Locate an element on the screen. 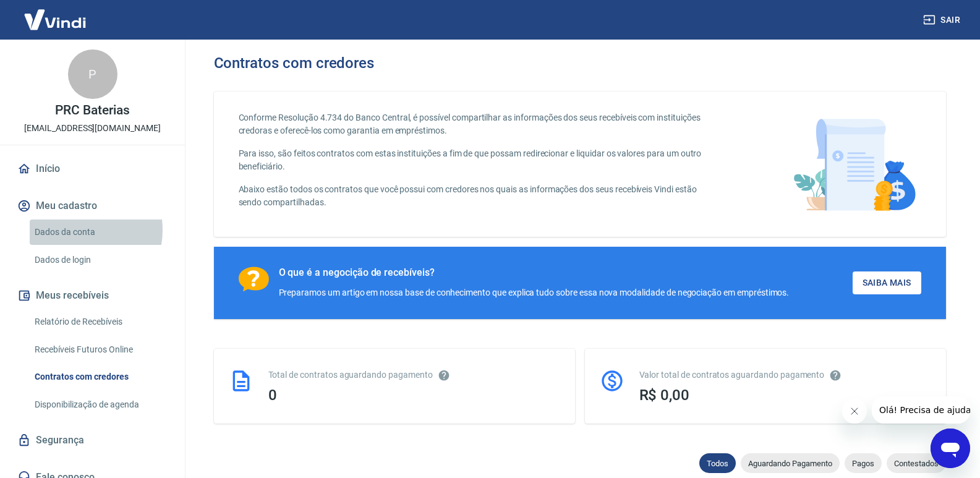  div: P is located at coordinates (92, 74).